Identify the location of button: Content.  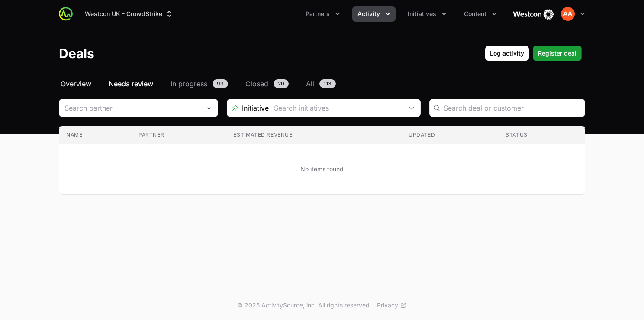
(481, 14).